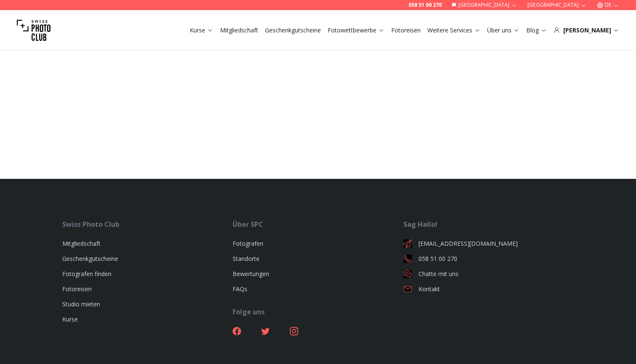 This screenshot has height=364, width=636. Describe the element at coordinates (453, 30) in the screenshot. I see `a: Weitere Services` at that location.